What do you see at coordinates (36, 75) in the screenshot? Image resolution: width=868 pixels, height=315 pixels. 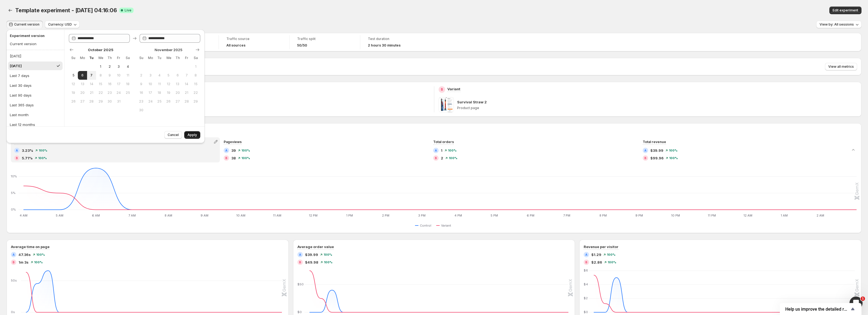 I see `button: Last 7 days` at bounding box center [36, 75].